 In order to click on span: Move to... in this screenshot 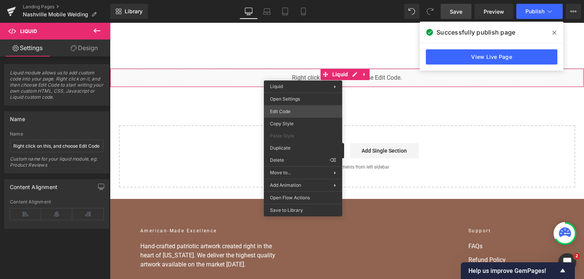, I will do `click(302, 173)`.